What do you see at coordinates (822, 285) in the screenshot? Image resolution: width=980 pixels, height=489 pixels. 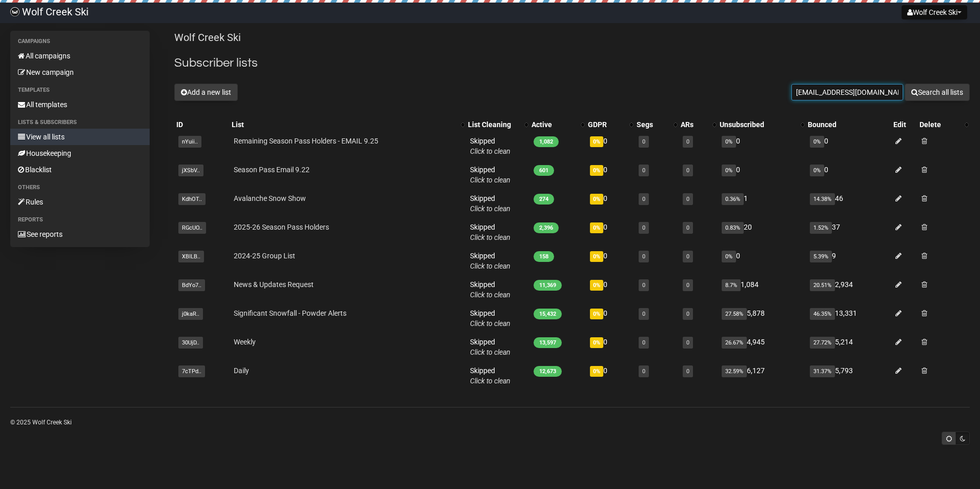 I see `span: 20.51%` at bounding box center [822, 285].